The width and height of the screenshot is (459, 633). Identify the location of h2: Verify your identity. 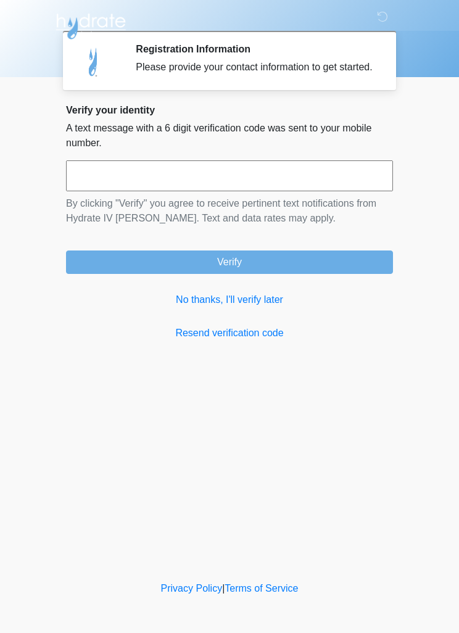
(230, 110).